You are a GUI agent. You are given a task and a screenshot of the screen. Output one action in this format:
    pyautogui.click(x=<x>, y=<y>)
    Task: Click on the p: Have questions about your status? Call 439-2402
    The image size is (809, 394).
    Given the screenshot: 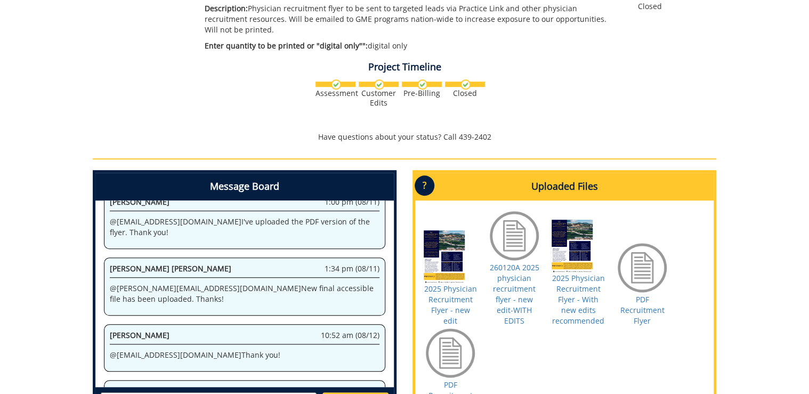 What is the action you would take?
    pyautogui.click(x=405, y=137)
    